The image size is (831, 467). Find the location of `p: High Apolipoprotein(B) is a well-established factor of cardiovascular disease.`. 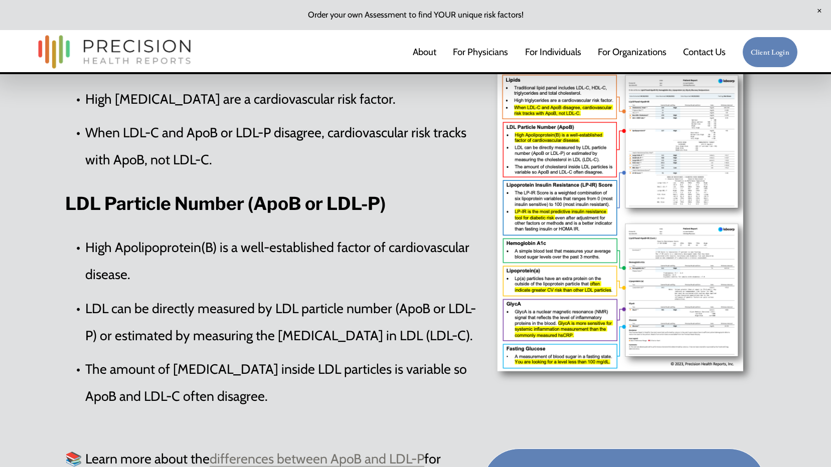

p: High Apolipoprotein(B) is a well-established factor of cardiovascular disease. is located at coordinates (281, 261).